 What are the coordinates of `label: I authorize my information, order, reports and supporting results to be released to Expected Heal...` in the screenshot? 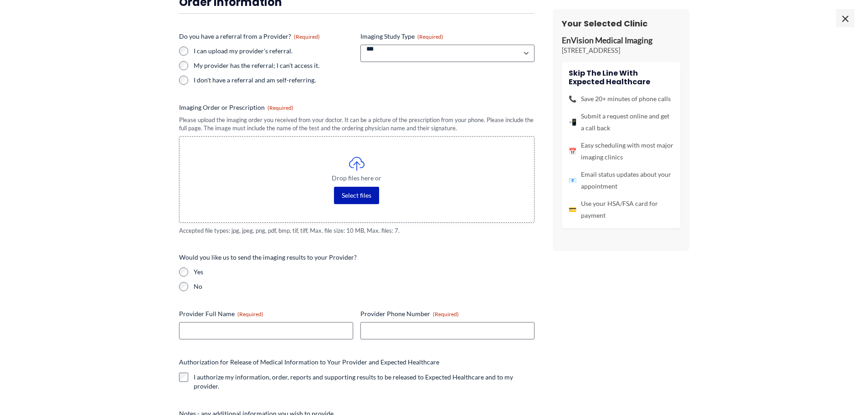 It's located at (364, 382).